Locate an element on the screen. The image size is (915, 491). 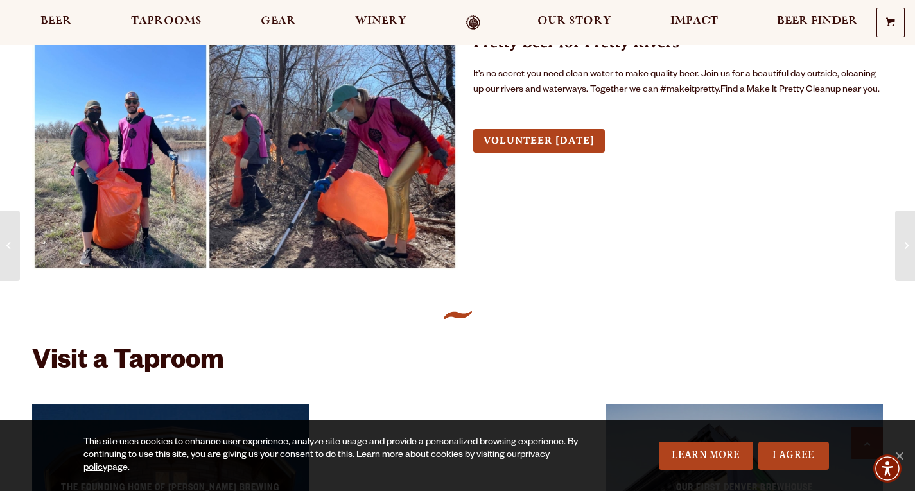
a: Beer Finder is located at coordinates (817, 22).